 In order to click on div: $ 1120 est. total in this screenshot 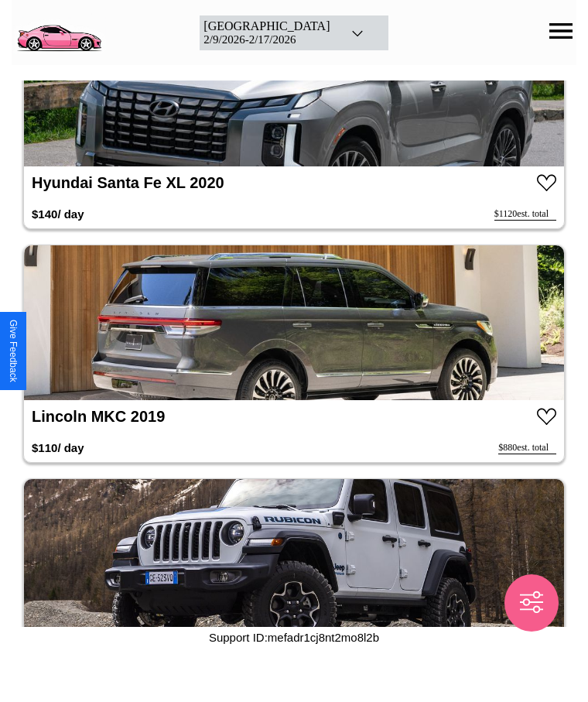, I will do `click(526, 214)`.